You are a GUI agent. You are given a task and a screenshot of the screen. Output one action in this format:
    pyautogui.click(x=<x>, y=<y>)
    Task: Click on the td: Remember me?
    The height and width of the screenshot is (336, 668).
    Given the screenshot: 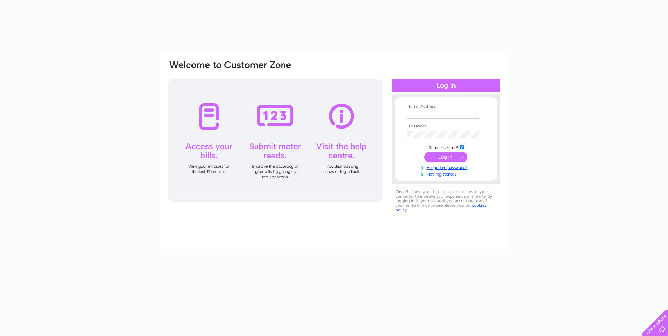 What is the action you would take?
    pyautogui.click(x=446, y=147)
    